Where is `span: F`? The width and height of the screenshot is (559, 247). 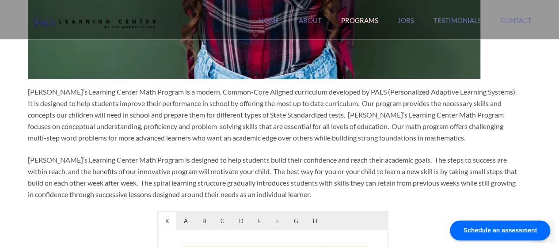 span: F is located at coordinates (278, 221).